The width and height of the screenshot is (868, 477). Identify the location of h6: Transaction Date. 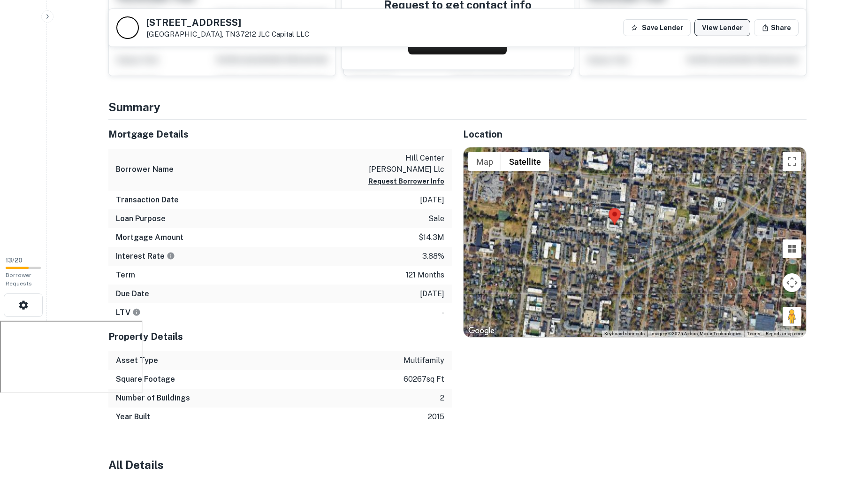
(148, 200).